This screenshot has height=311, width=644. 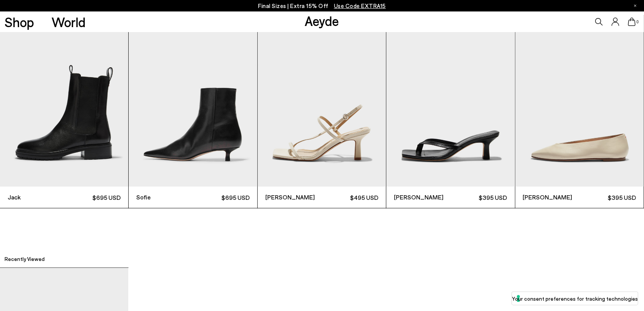 What do you see at coordinates (579, 112) in the screenshot?
I see `div: 5 / 6` at bounding box center [579, 112].